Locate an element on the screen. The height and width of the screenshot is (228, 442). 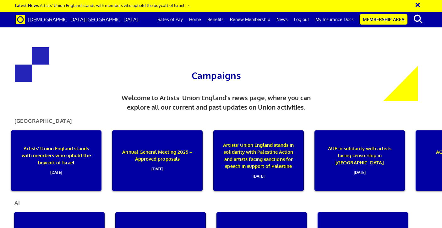
a: Benefits is located at coordinates (216, 19).